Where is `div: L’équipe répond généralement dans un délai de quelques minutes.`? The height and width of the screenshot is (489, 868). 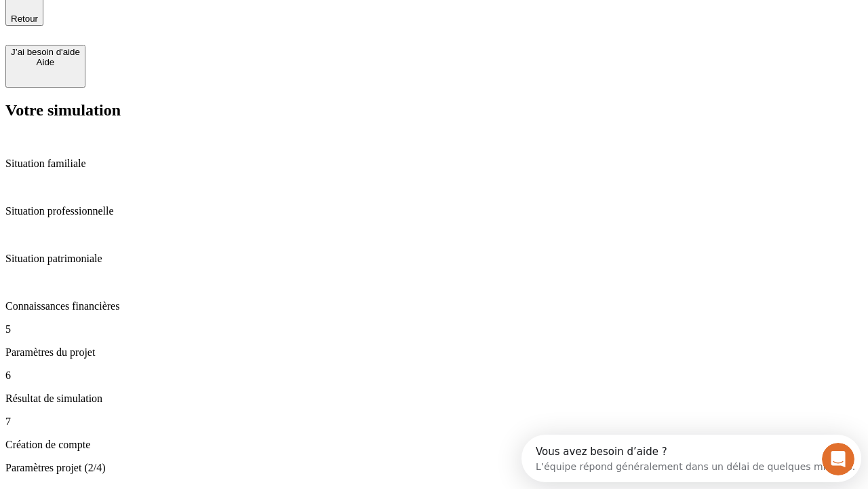 div: L’équipe répond généralement dans un délai de quelques minutes. is located at coordinates (174, 29).